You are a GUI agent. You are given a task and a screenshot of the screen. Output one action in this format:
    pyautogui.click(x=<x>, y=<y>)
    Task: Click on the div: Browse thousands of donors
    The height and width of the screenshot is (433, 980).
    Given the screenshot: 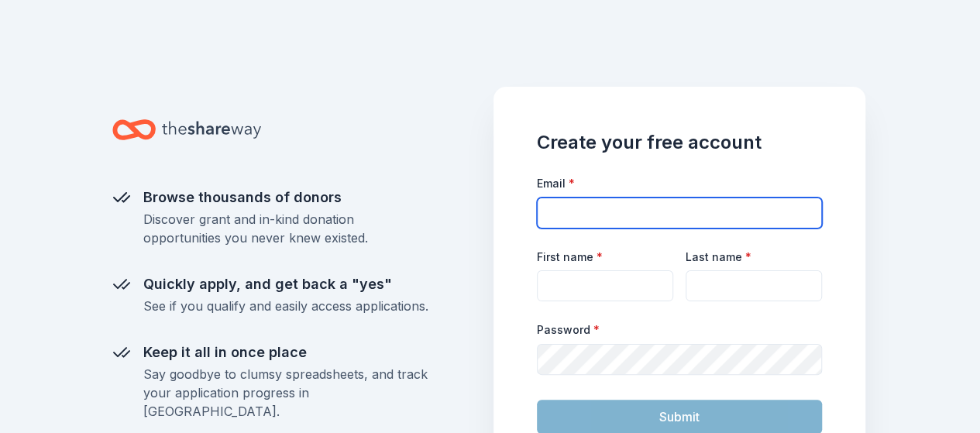 What is the action you would take?
    pyautogui.click(x=286, y=198)
    